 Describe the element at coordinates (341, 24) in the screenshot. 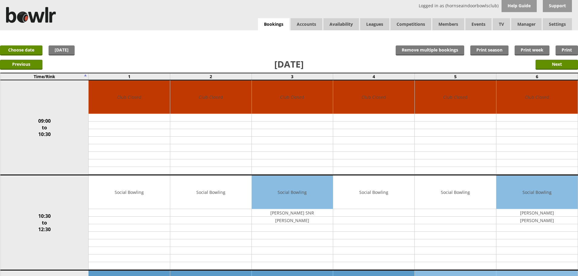

I see `a: Availability` at that location.